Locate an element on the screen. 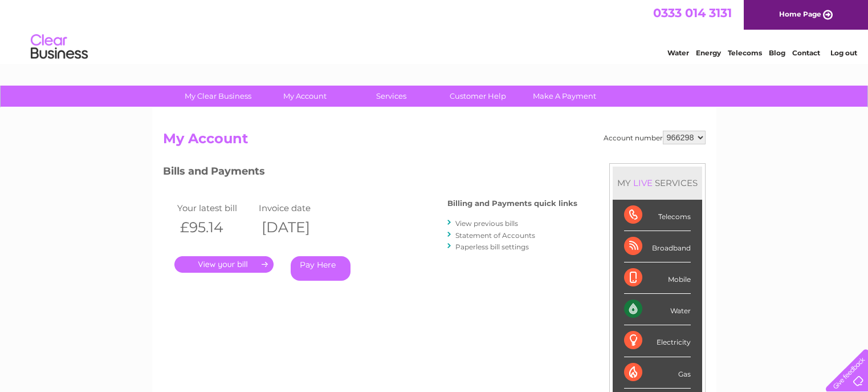 This screenshot has height=392, width=868. a: Energy is located at coordinates (708, 52).